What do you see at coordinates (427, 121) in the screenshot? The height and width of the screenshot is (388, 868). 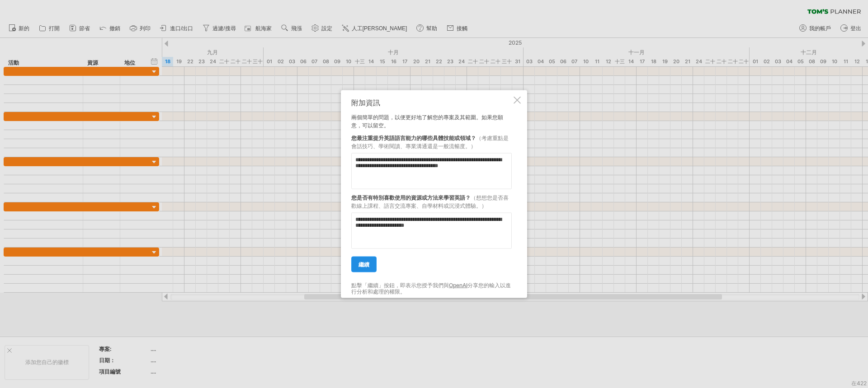 I see `font: 兩個簡單的問題，以便更好地了解您的專案及其範圍。如果您願意，可以留空。` at bounding box center [427, 121].